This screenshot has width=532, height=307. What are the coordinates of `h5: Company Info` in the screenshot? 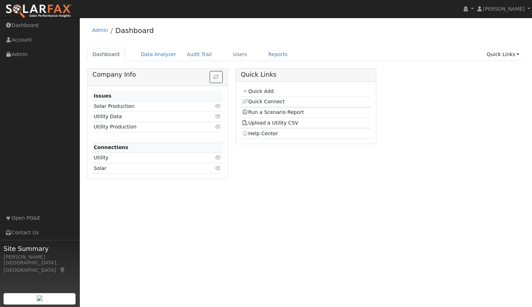 It's located at (158, 74).